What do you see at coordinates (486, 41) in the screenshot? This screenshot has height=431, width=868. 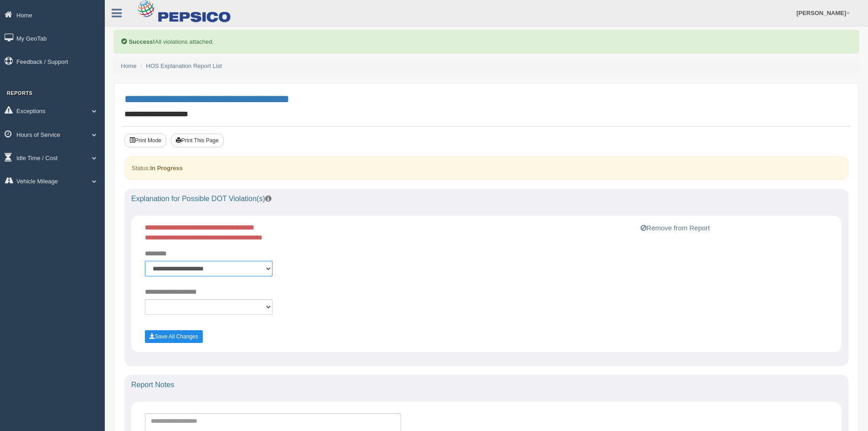 I see `div: All violations attached.` at bounding box center [486, 41].